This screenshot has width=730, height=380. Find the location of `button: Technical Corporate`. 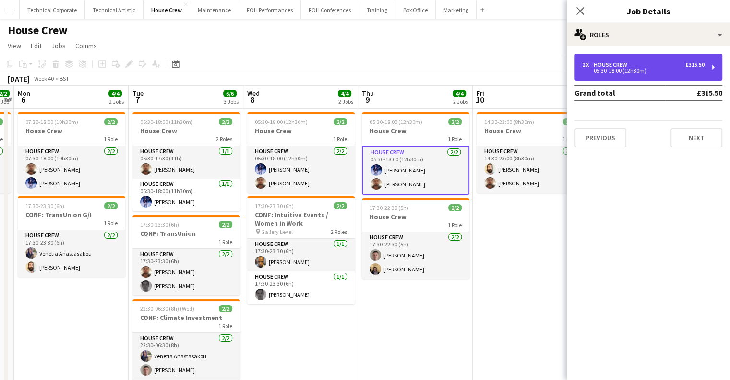

button: Technical Corporate is located at coordinates (52, 10).